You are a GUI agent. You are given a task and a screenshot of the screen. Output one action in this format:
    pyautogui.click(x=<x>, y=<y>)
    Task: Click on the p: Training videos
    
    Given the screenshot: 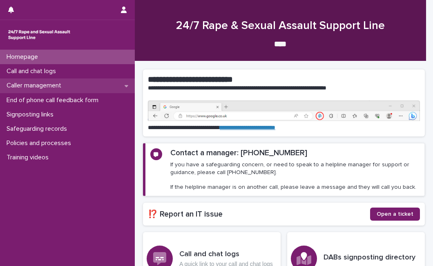 What is the action you would take?
    pyautogui.click(x=29, y=157)
    